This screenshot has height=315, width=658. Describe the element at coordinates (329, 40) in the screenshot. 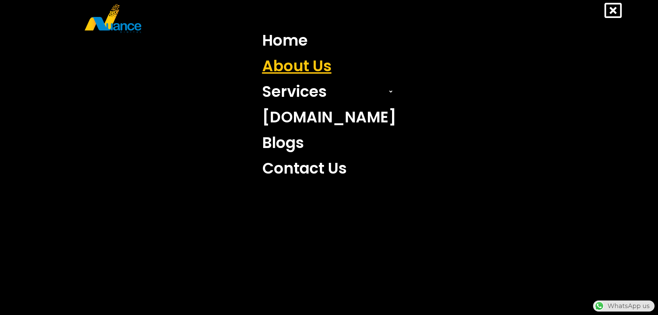

I see `a: Home` at that location.